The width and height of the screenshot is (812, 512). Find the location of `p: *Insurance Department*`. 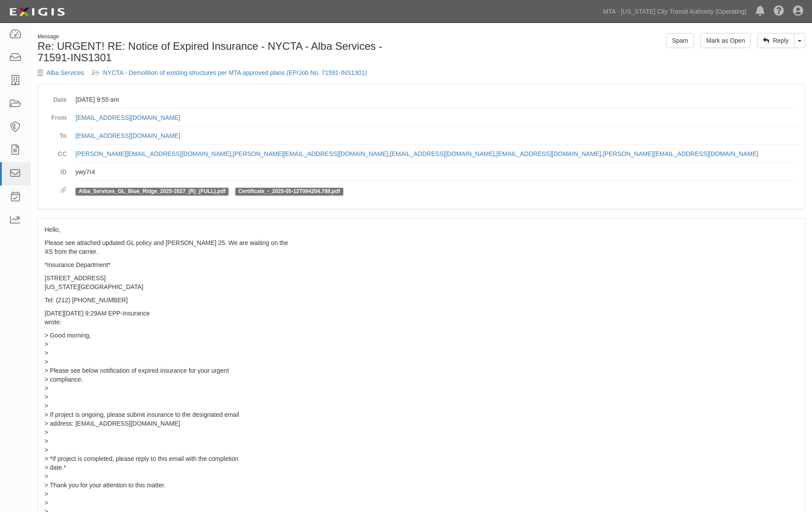

p: *Insurance Department* is located at coordinates (421, 265).